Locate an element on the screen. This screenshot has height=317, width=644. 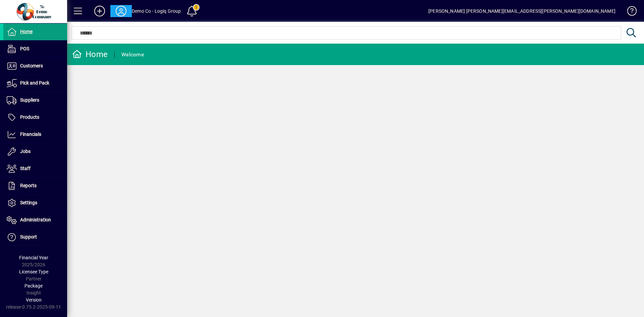
span: Support is located at coordinates (29, 237).